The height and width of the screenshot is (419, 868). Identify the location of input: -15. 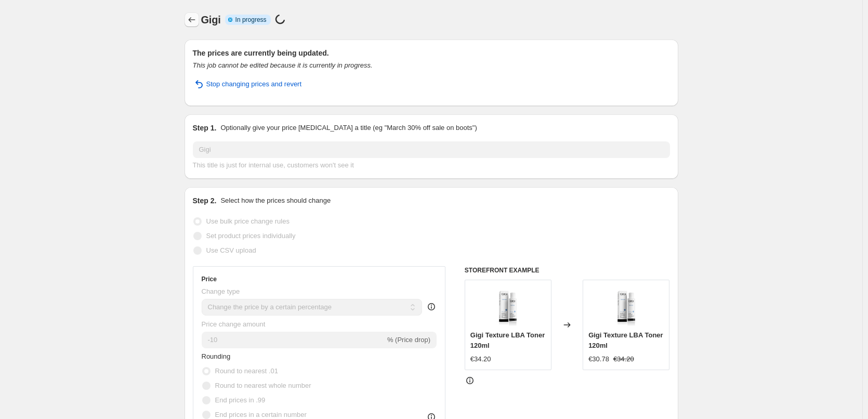
(293, 340).